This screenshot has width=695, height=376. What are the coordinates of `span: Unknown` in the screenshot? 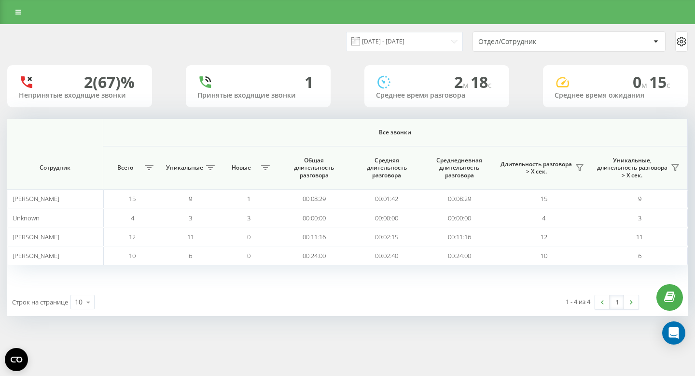 It's located at (26, 218).